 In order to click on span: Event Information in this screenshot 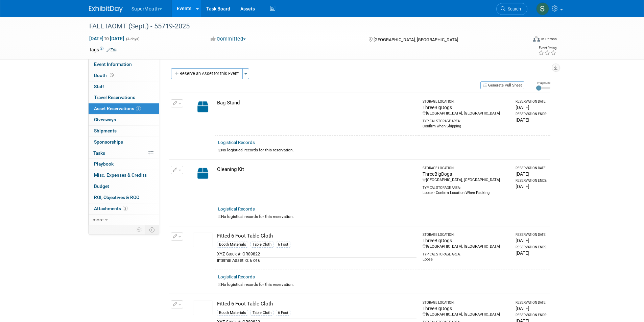, I will do `click(113, 64)`.